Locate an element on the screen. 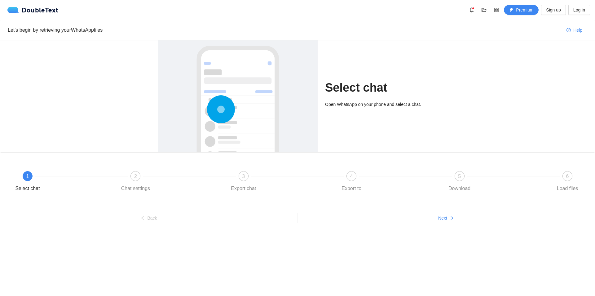  div: 4Export to is located at coordinates (388, 182).